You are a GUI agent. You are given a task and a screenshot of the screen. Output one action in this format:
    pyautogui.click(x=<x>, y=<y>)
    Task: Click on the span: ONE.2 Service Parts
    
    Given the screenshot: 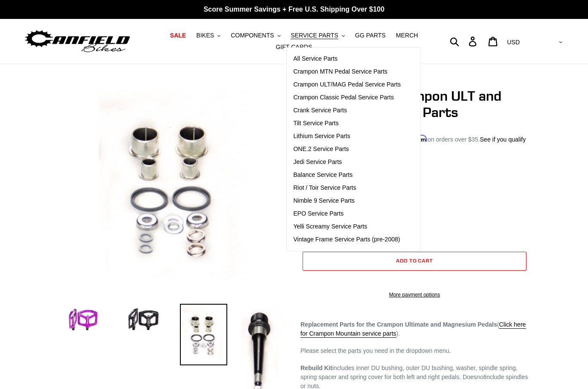 What is the action you would take?
    pyautogui.click(x=321, y=149)
    